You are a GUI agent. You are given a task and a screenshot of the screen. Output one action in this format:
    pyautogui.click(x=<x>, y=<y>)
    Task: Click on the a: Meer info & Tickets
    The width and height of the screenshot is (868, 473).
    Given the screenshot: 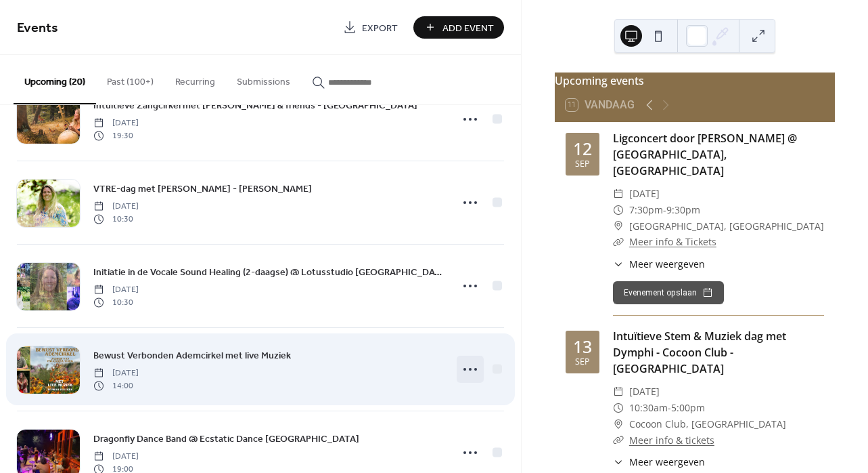 What is the action you would take?
    pyautogui.click(x=673, y=241)
    